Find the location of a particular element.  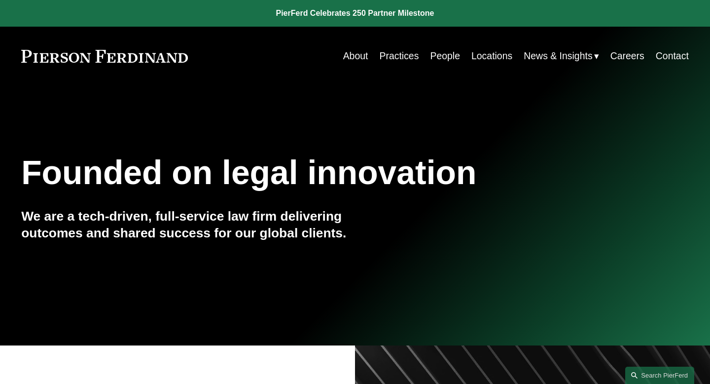

h1: Founded on legal innovation is located at coordinates (299, 173).